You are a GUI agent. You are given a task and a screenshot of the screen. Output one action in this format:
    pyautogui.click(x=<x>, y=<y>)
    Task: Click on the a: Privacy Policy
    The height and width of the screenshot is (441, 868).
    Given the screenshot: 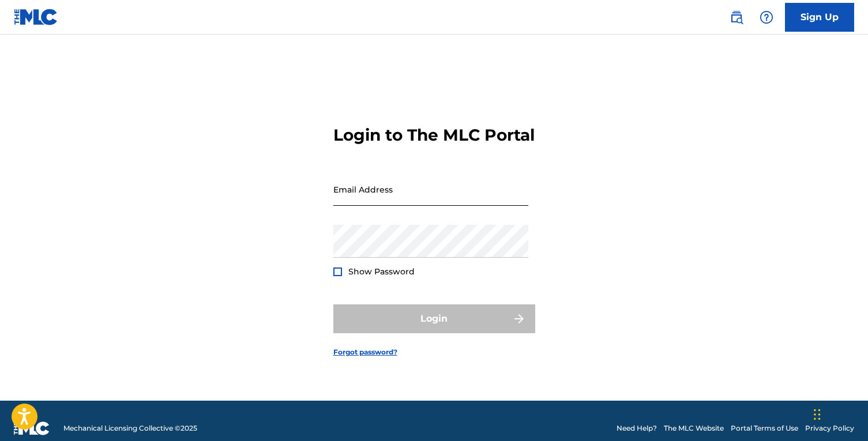 What is the action you would take?
    pyautogui.click(x=830, y=428)
    